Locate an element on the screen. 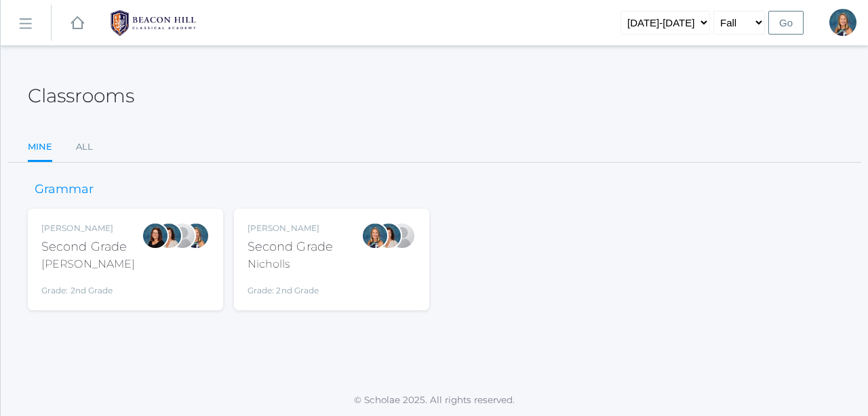 The width and height of the screenshot is (868, 416). div: Nicholls is located at coordinates (290, 265).